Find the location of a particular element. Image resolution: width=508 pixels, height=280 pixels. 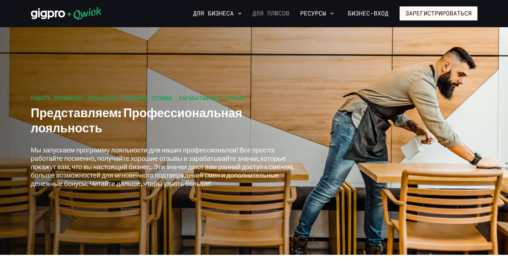

a: Для плюсов is located at coordinates (271, 13).